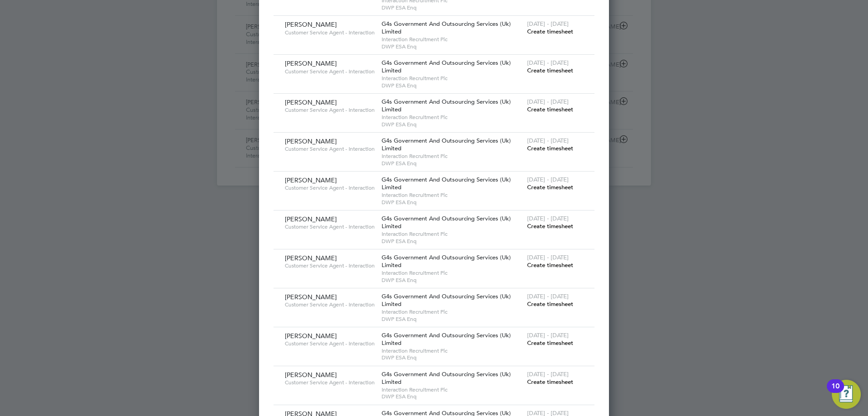 This screenshot has height=416, width=868. What do you see at coordinates (847, 394) in the screenshot?
I see `button: Open Resource Center, 10 new notifications` at bounding box center [847, 394].